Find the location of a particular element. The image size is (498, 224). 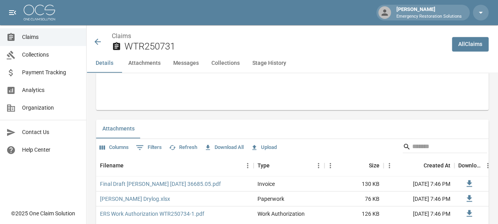

span: Organization is located at coordinates (51, 108).